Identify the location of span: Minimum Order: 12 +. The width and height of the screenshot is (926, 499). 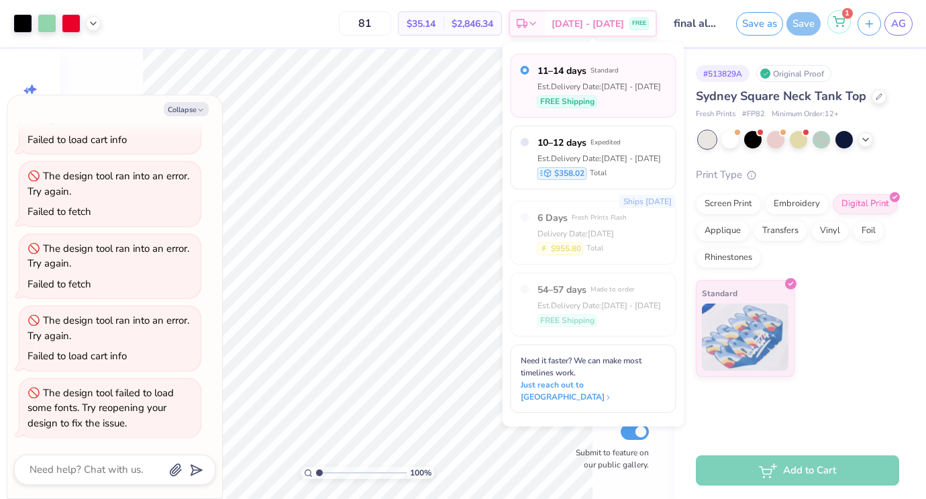
(805, 114).